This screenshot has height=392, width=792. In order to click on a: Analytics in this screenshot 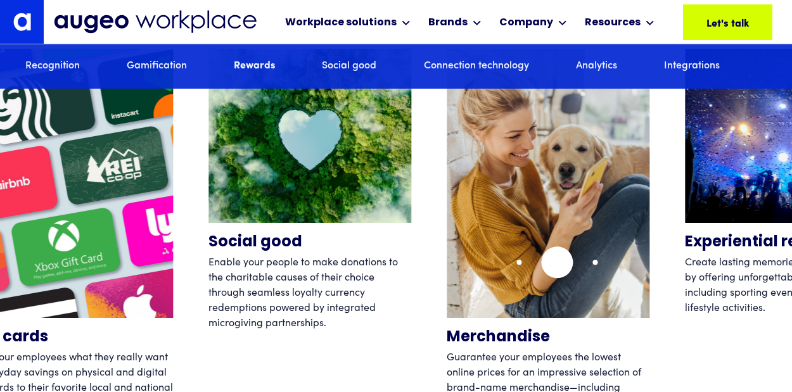, I will do `click(596, 67)`.